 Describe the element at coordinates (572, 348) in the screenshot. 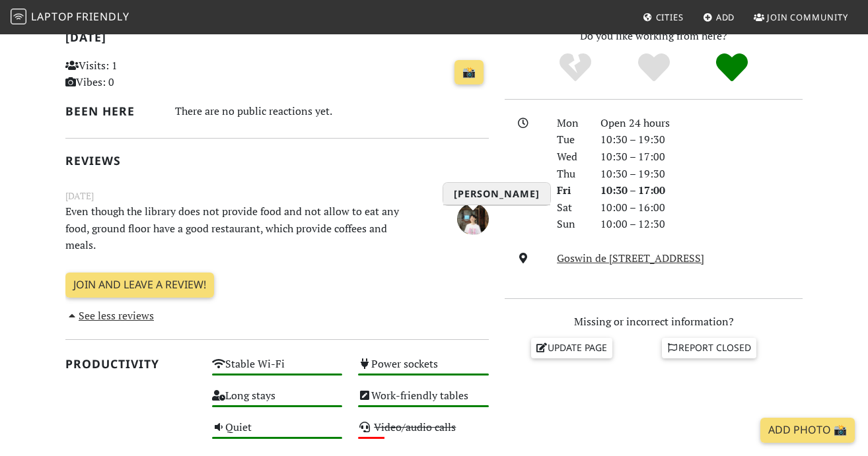

I see `a: Update page` at that location.